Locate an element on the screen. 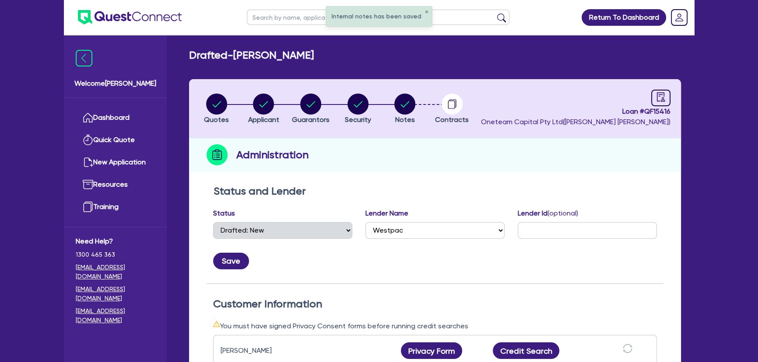 The height and width of the screenshot is (362, 758). label: Lender Name is located at coordinates (387, 214).